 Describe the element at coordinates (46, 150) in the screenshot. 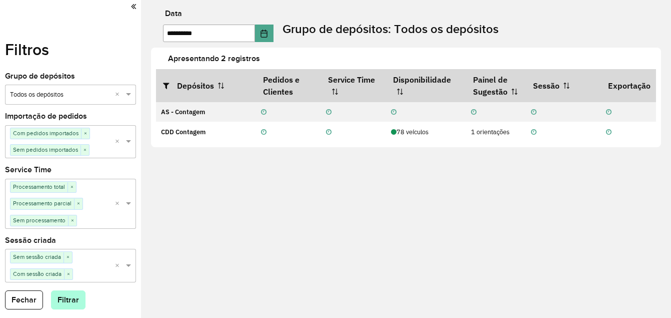

I see `span: Sem pedidos importados` at that location.